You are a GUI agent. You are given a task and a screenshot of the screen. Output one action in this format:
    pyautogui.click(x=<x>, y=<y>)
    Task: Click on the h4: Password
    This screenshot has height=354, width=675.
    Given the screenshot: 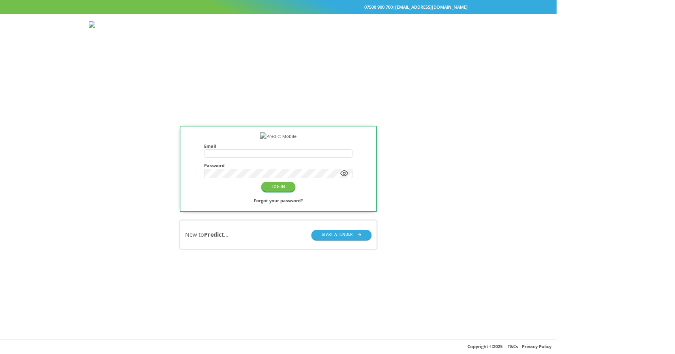 What is the action you would take?
    pyautogui.click(x=278, y=165)
    